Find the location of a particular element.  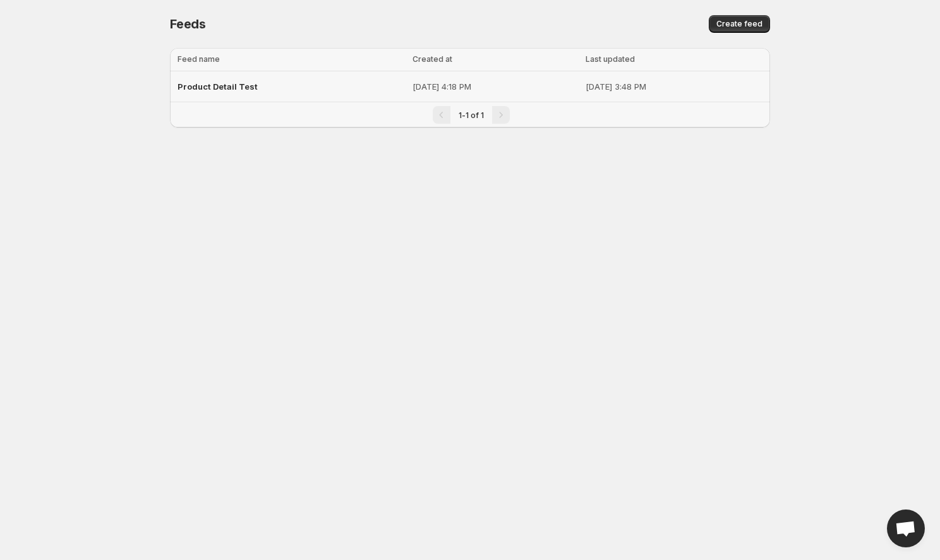

span: Create feed is located at coordinates (739, 24).